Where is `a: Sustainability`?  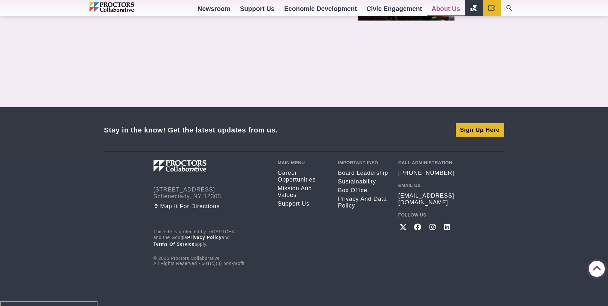
a: Sustainability is located at coordinates (363, 181).